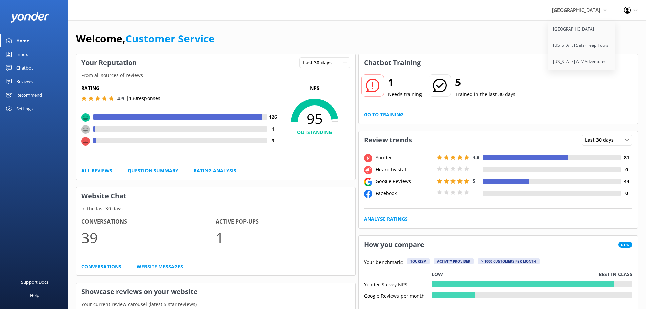  What do you see at coordinates (216, 209) in the screenshot?
I see `p: In the last 30 days` at bounding box center [216, 209].